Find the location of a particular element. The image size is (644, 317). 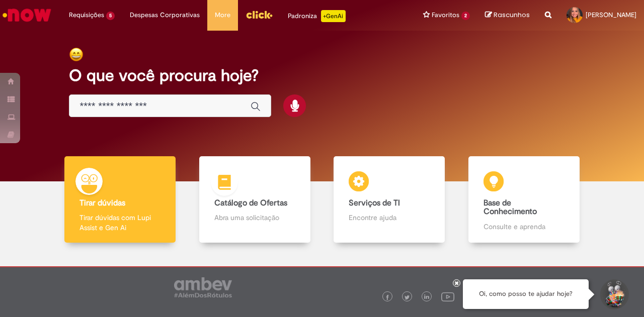

img: logo_footer_linkedin.png is located at coordinates (427, 297).